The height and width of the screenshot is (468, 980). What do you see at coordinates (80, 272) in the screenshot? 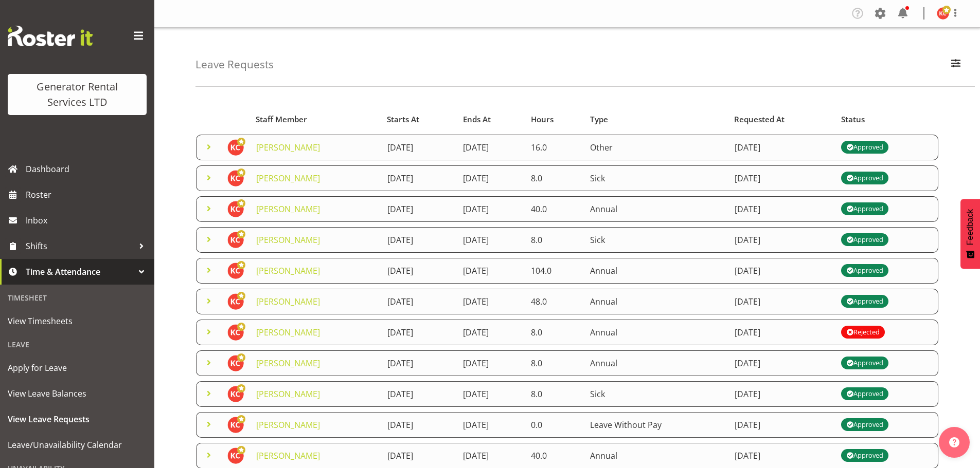
I see `span: Time & Attendance` at bounding box center [80, 272].